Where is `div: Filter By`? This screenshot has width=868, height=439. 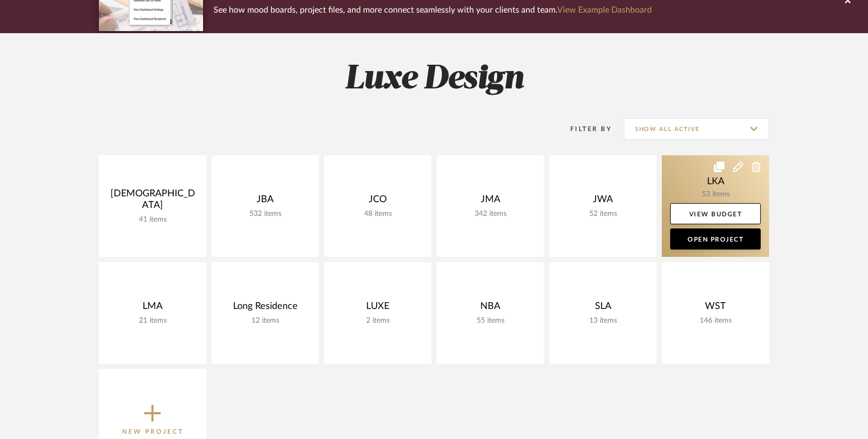 div: Filter By is located at coordinates (584, 129).